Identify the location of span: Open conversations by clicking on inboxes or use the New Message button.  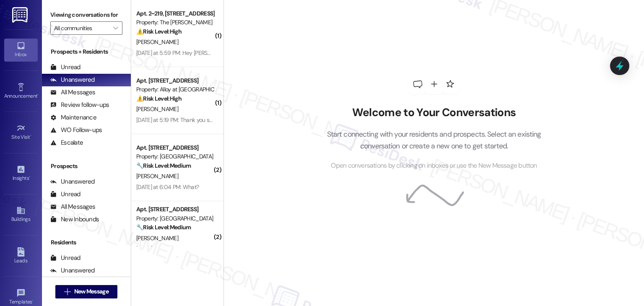
(433, 166).